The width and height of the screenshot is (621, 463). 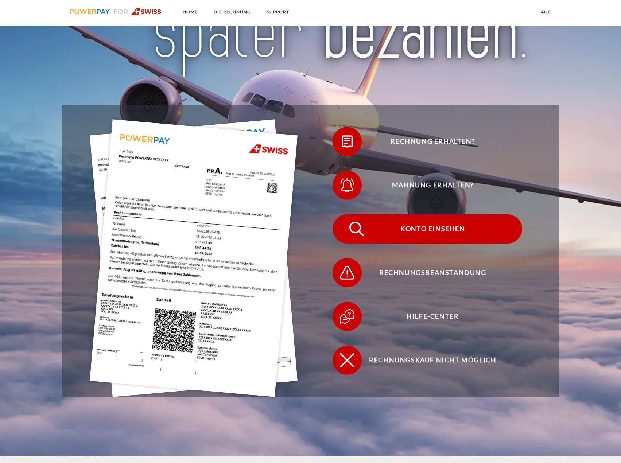 What do you see at coordinates (347, 273) in the screenshot?
I see `img: qb_warning.svg` at bounding box center [347, 273].